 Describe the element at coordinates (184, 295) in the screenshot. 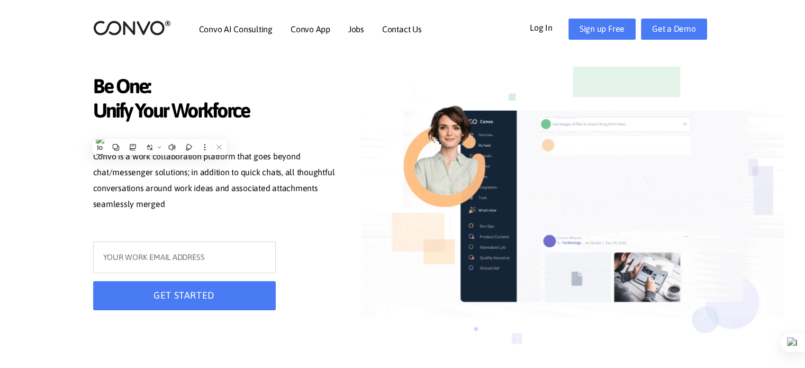

I see `button: GET STARTED` at that location.